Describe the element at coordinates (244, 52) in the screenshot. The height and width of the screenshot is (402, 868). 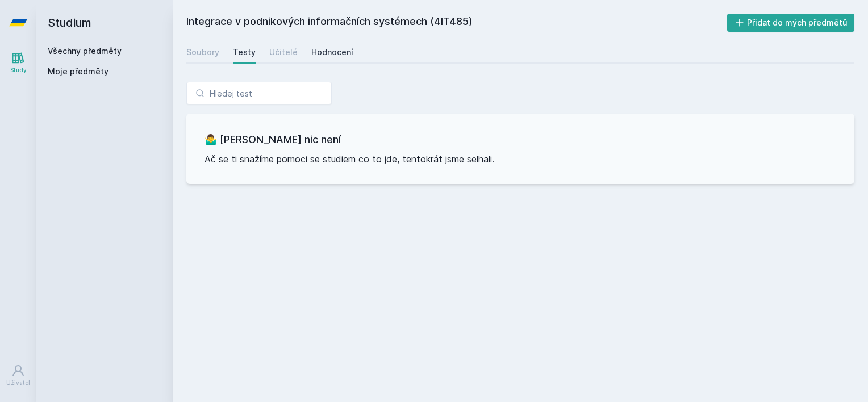
I see `a: Testy` at that location.